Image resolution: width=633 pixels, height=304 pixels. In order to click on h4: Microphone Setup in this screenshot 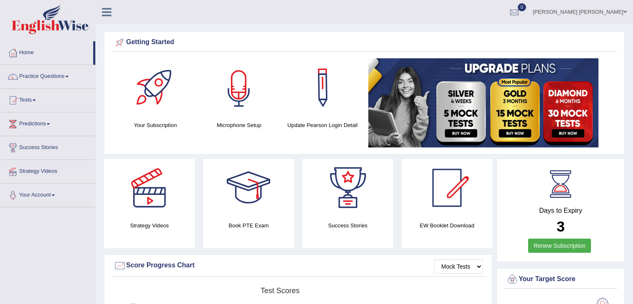, I will do `click(239, 125)`.